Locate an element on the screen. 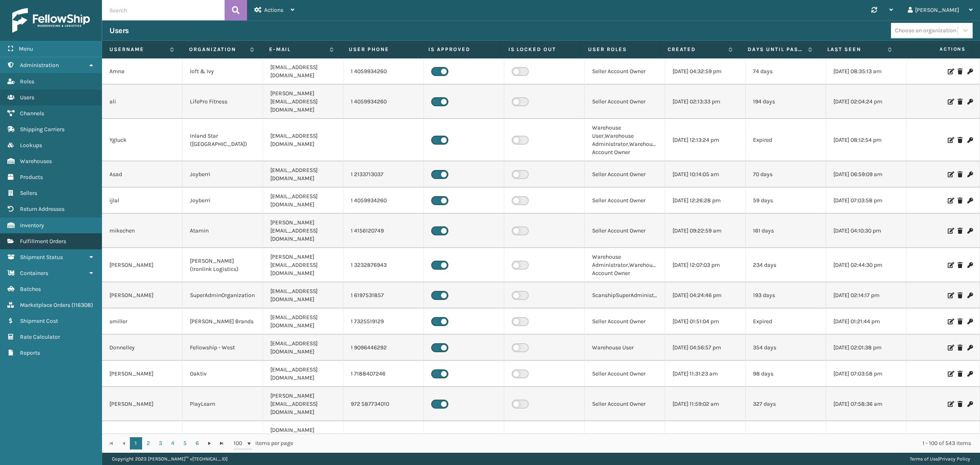 This screenshot has height=465, width=980. span: ( 116308 ) is located at coordinates (82, 305).